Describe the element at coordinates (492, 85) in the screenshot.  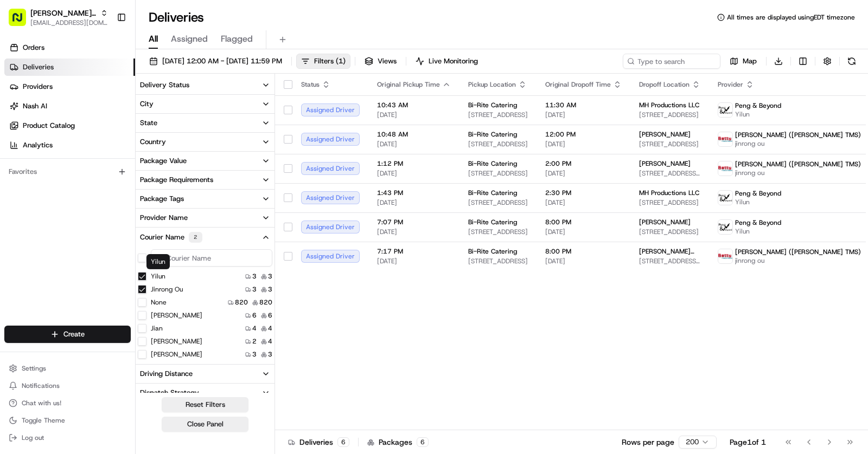
I see `span: Pickup Location` at that location.